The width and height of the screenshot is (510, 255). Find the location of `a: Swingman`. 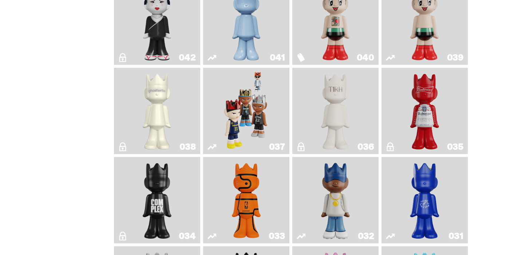

a: Swingman is located at coordinates (335, 200).